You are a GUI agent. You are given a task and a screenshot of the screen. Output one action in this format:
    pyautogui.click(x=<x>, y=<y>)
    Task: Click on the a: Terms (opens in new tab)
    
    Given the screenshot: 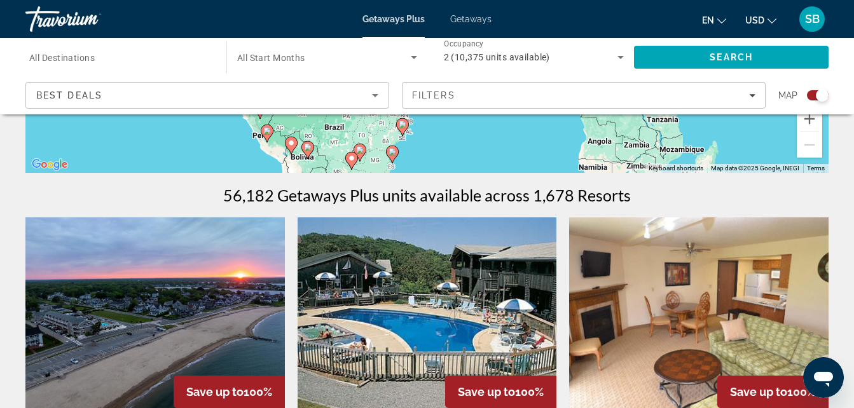 What is the action you would take?
    pyautogui.click(x=816, y=168)
    